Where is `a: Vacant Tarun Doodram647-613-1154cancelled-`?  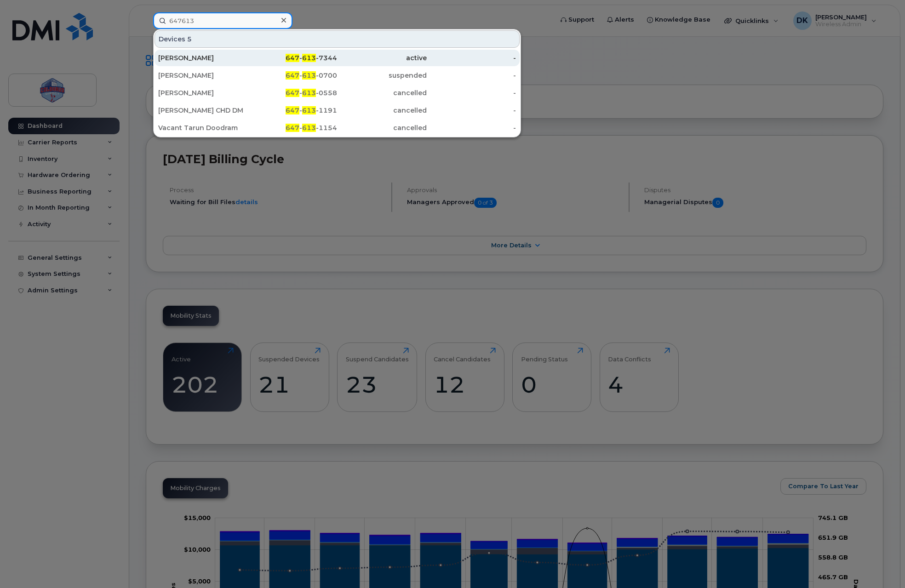 a: Vacant Tarun Doodram647-613-1154cancelled- is located at coordinates (337, 128).